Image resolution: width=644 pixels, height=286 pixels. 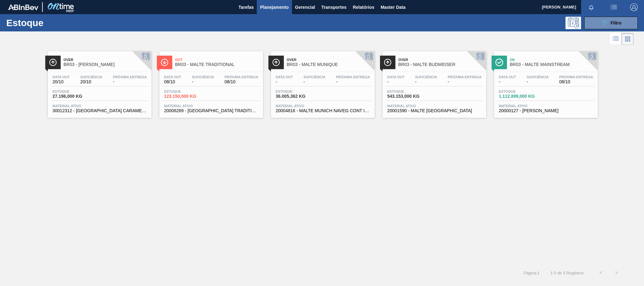 I want to click on span: 36.005,362 KG, so click(x=298, y=96).